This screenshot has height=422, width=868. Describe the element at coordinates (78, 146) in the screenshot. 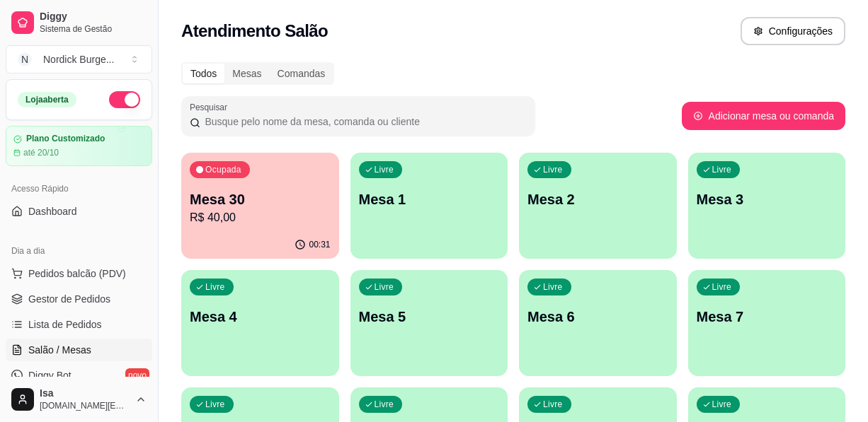

I see `a: Plano Customizadoaté 20/10` at that location.